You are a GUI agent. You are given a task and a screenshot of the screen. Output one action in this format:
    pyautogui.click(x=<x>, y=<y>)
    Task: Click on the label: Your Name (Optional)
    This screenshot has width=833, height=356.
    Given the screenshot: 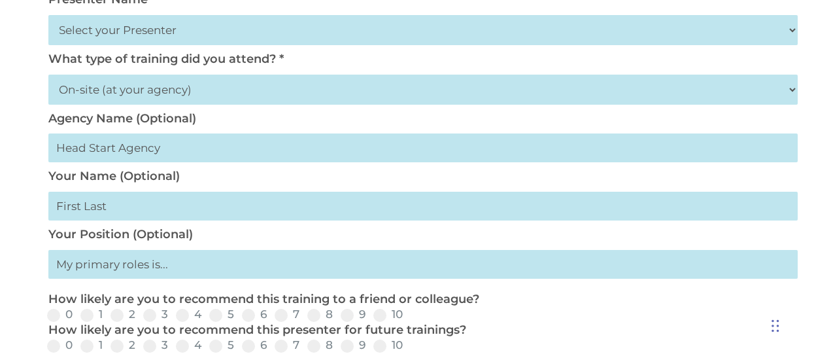 What is the action you would take?
    pyautogui.click(x=114, y=176)
    